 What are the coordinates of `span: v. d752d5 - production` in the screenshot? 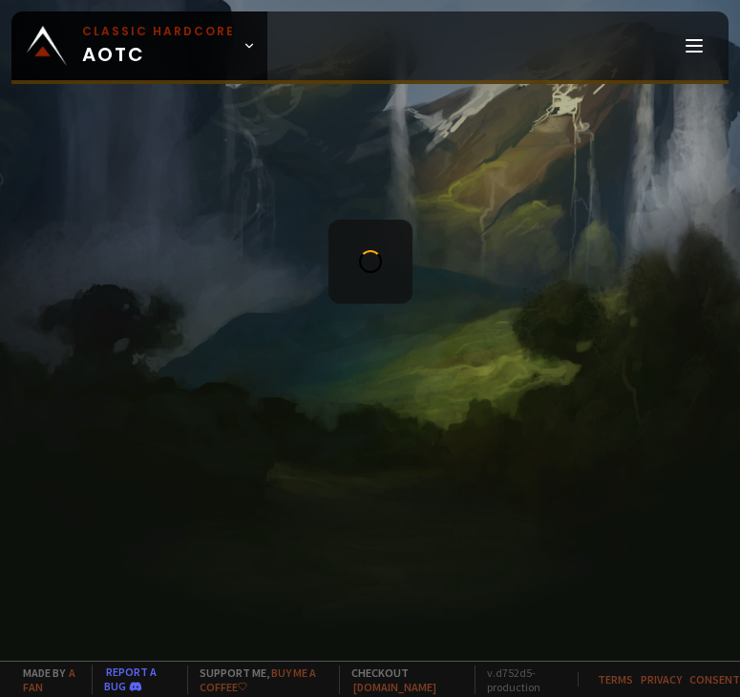 It's located at (520, 680).